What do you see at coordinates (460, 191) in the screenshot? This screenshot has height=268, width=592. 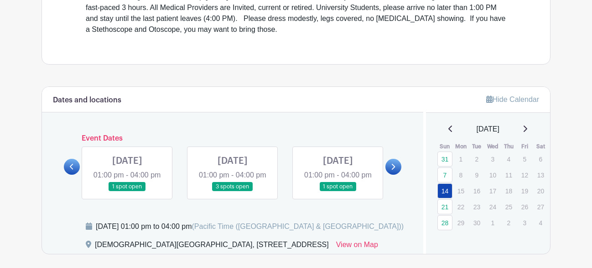 I see `p: 15` at bounding box center [460, 191].